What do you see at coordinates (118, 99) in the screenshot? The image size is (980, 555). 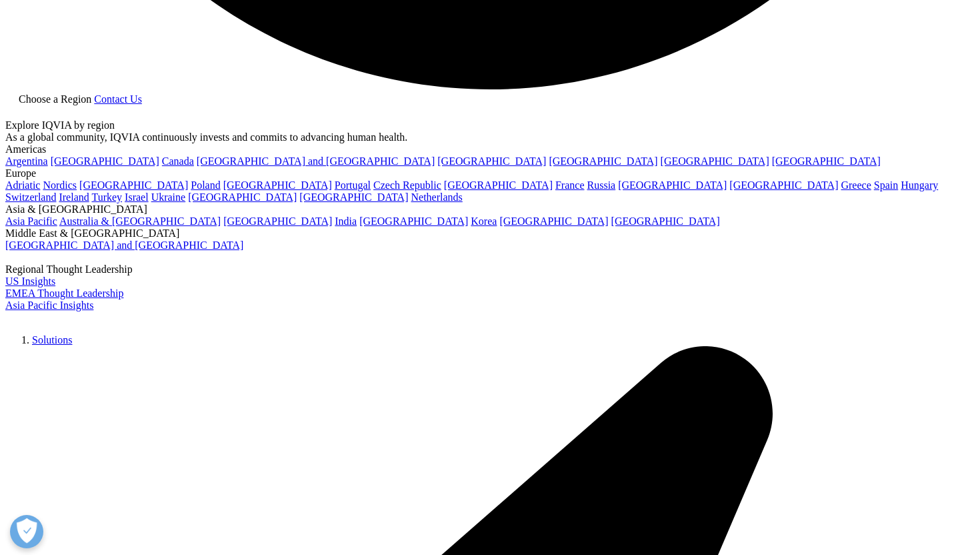 I see `a: Contact Us` at bounding box center [118, 99].